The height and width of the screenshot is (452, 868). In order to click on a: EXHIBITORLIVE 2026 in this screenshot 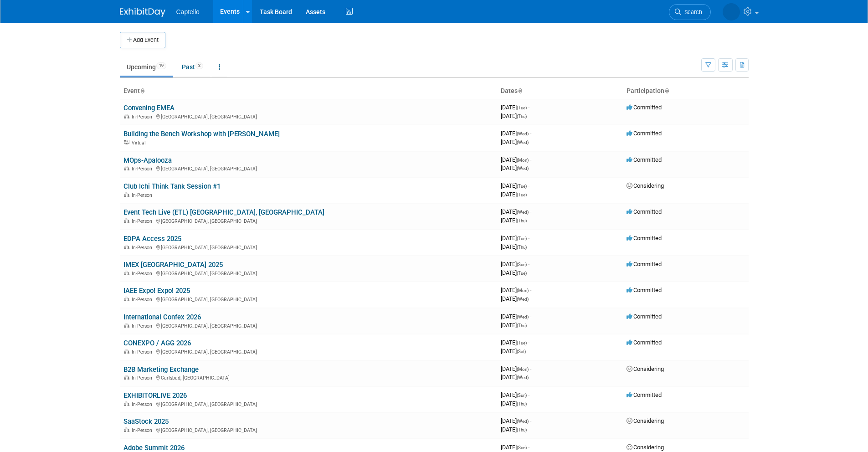, I will do `click(155, 396)`.